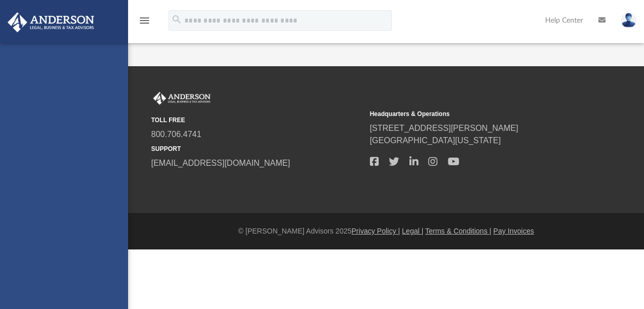  Describe the element at coordinates (145, 23) in the screenshot. I see `a: menu` at that location.